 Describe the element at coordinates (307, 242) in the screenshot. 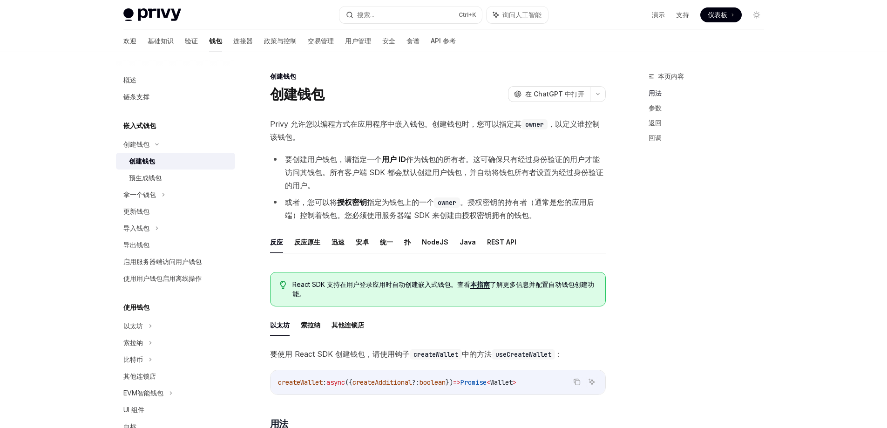

I see `button: 反应原生` at that location.